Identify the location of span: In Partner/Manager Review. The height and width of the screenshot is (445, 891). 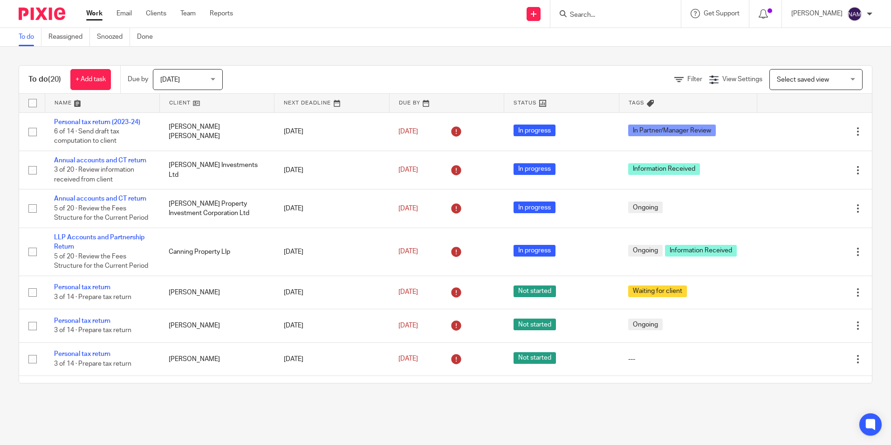
(672, 130).